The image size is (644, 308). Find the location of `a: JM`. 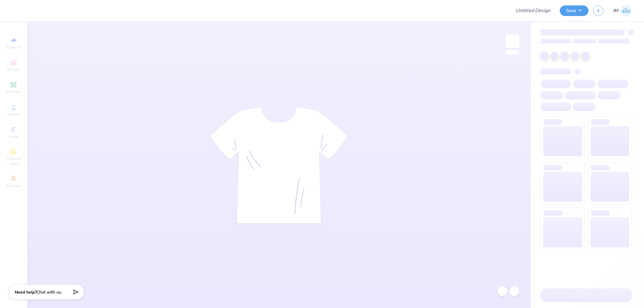

a: JM is located at coordinates (622, 10).